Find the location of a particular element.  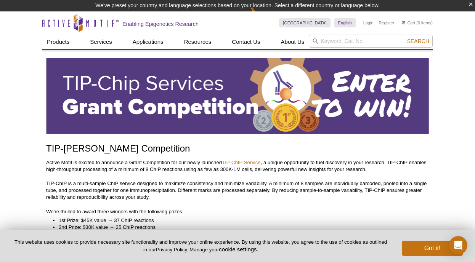

a: Resources is located at coordinates (198, 42).